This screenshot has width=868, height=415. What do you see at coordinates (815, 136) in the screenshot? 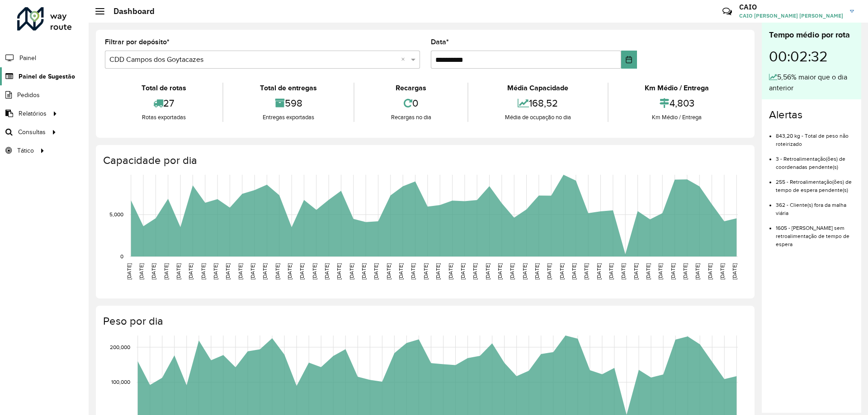
I see `li: 843,20 kg - Total de peso não roteirizado` at bounding box center [815, 136].